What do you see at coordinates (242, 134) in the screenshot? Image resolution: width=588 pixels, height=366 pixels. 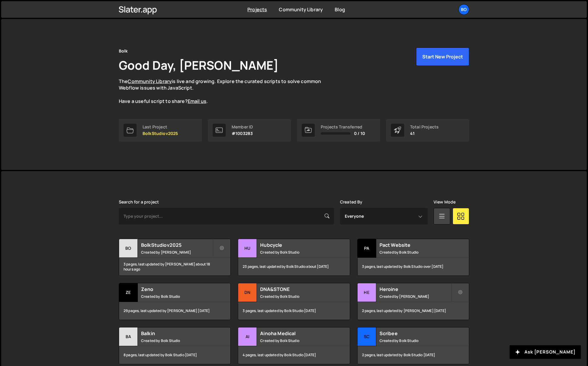 I see `p: #1003283` at bounding box center [242, 134].